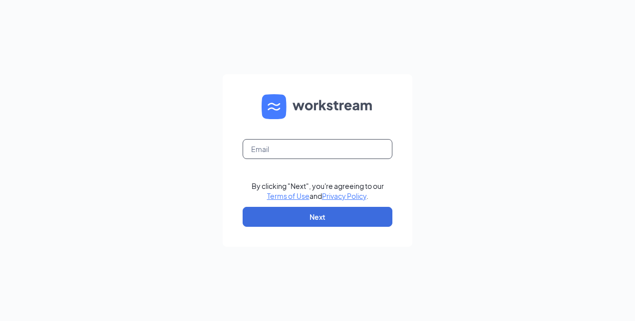 Image resolution: width=635 pixels, height=321 pixels. Describe the element at coordinates (317, 217) in the screenshot. I see `button: Next` at that location.